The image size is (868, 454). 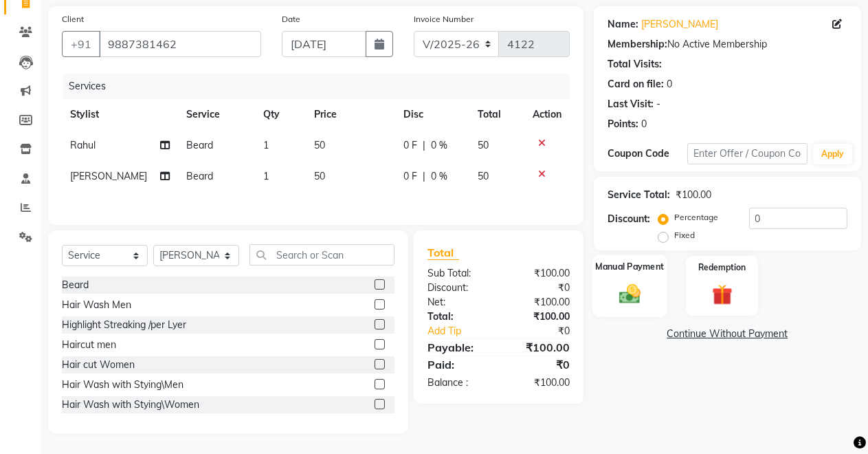 What do you see at coordinates (458, 302) in the screenshot?
I see `div: Net:` at bounding box center [458, 302].